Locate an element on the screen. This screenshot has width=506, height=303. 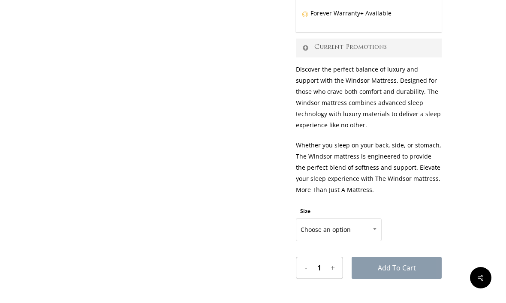
input: Product quantity is located at coordinates (320, 268).